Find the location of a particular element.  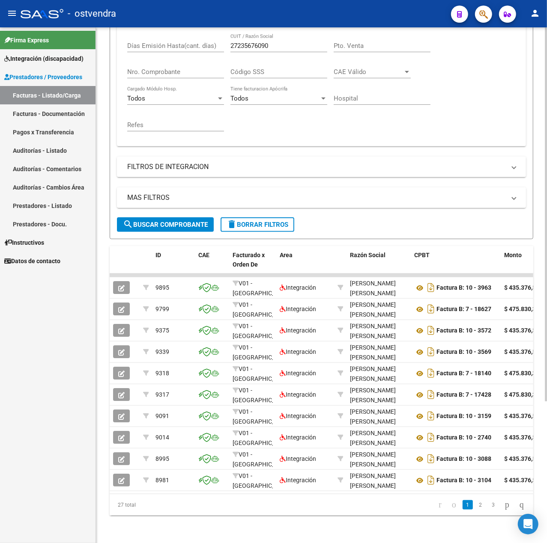

a: go to next page is located at coordinates (507, 505).